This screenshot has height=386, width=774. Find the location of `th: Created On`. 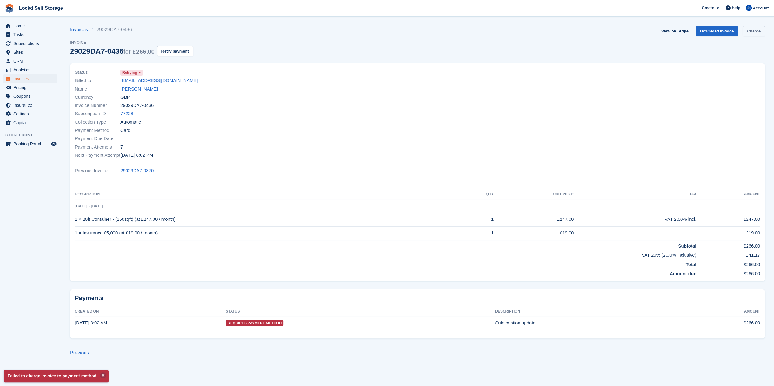

th: Created On is located at coordinates (150, 312).